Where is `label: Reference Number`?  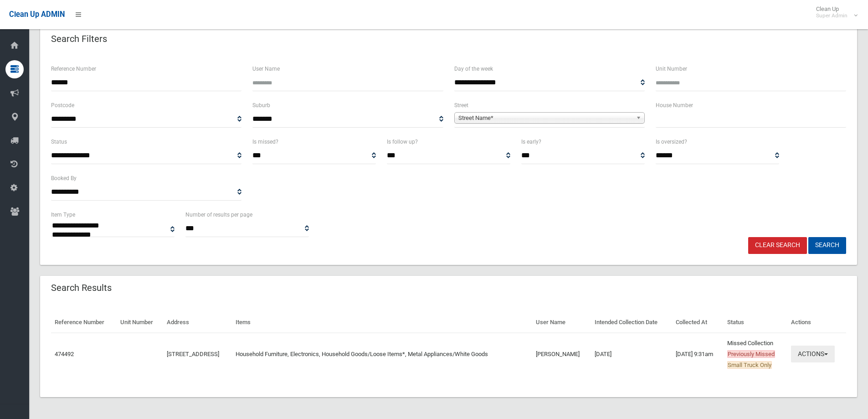 label: Reference Number is located at coordinates (73, 69).